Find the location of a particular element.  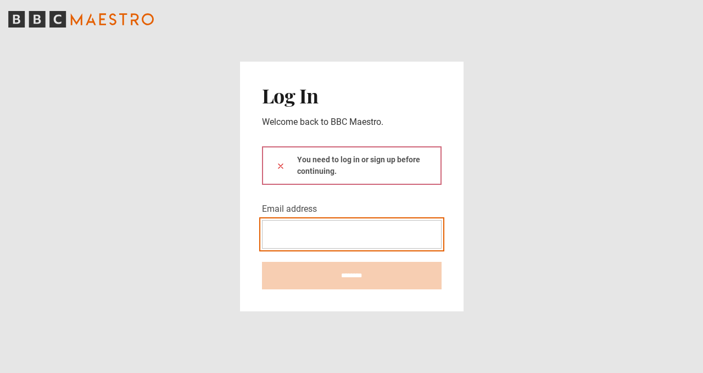

h2: Log In is located at coordinates (352, 95).